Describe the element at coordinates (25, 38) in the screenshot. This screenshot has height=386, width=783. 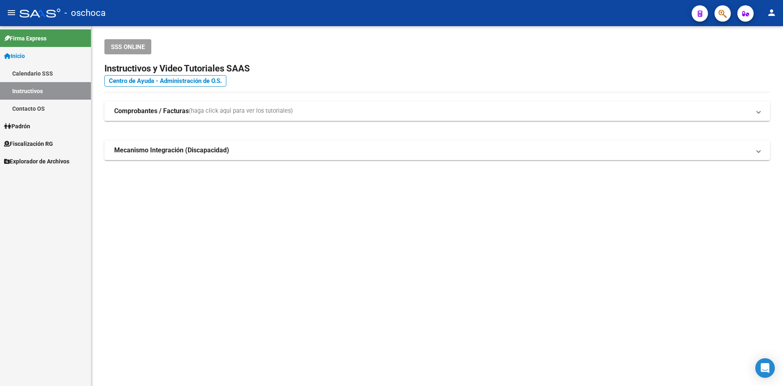
I see `span: Firma Express` at that location.